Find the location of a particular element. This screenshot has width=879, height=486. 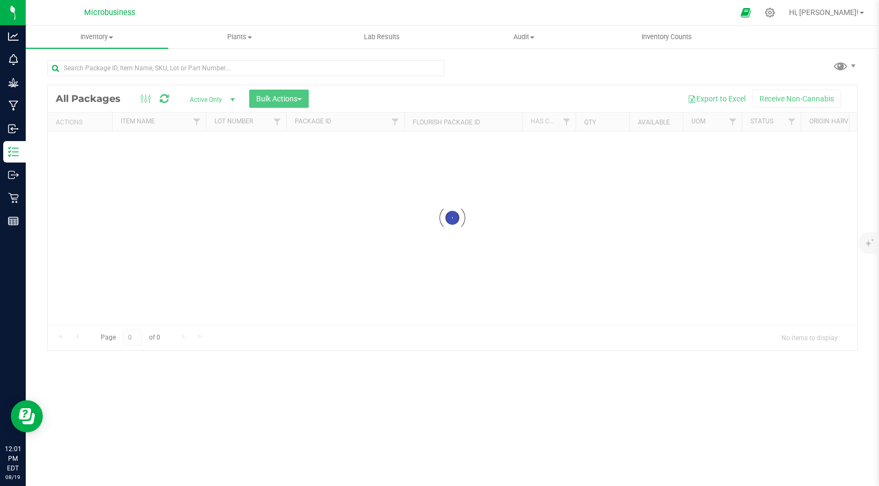

inline-svg: Analytics is located at coordinates (13, 36).